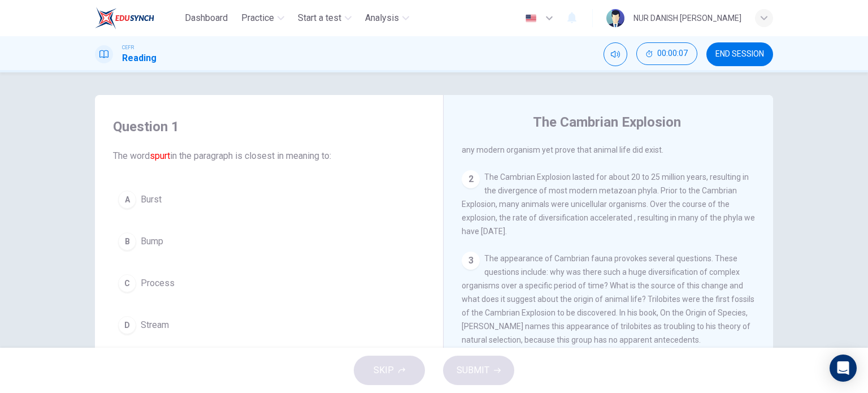 The width and height of the screenshot is (868, 393). What do you see at coordinates (531, 18) in the screenshot?
I see `img: en` at bounding box center [531, 18].